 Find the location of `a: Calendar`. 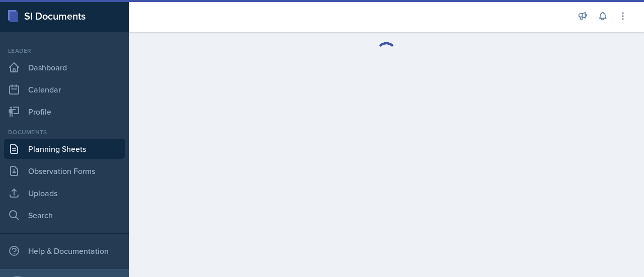

a: Calendar is located at coordinates (64, 89).